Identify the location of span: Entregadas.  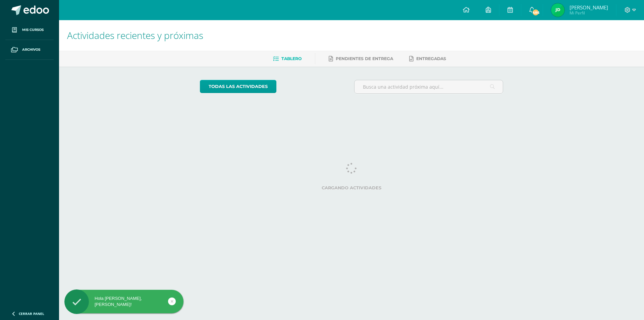
(431, 58).